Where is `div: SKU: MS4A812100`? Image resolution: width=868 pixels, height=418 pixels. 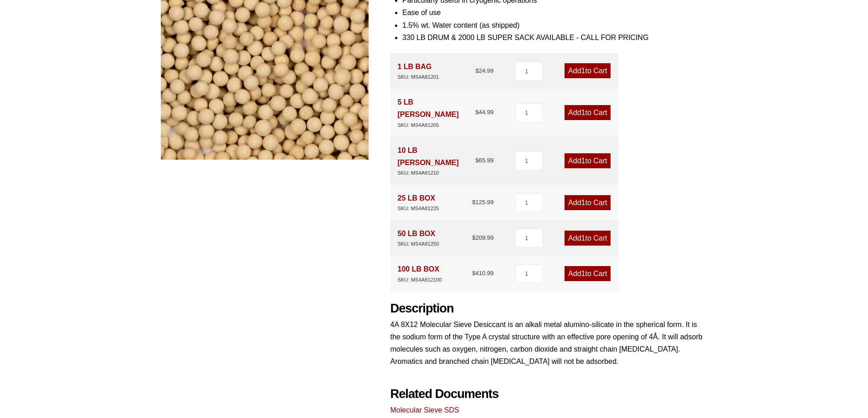 div: SKU: MS4A812100 is located at coordinates (419, 280).